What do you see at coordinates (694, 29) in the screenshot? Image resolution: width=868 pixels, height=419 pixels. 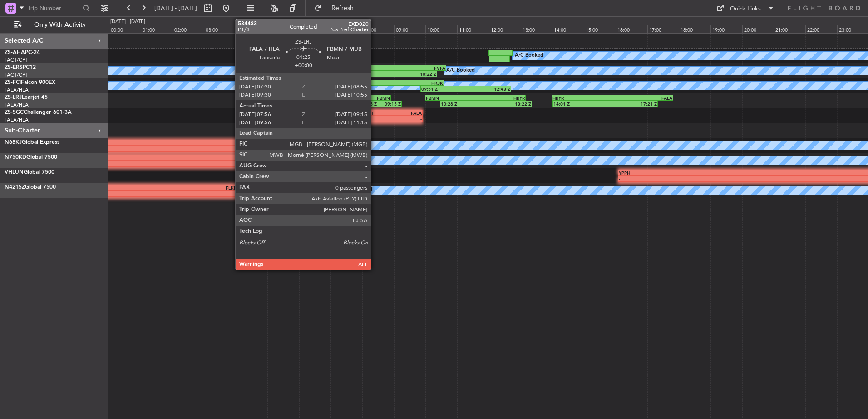 I see `div: 18:00` at bounding box center [694, 29].